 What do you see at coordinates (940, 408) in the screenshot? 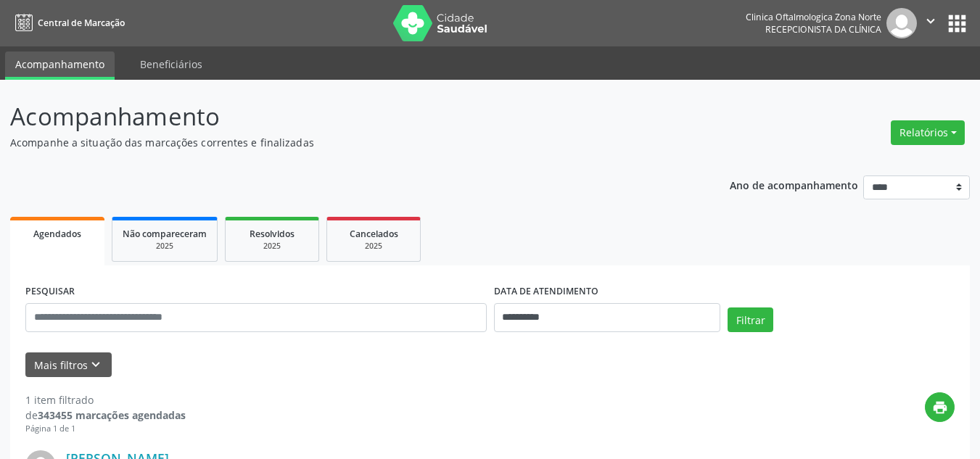
I see `i: print` at bounding box center [940, 408].